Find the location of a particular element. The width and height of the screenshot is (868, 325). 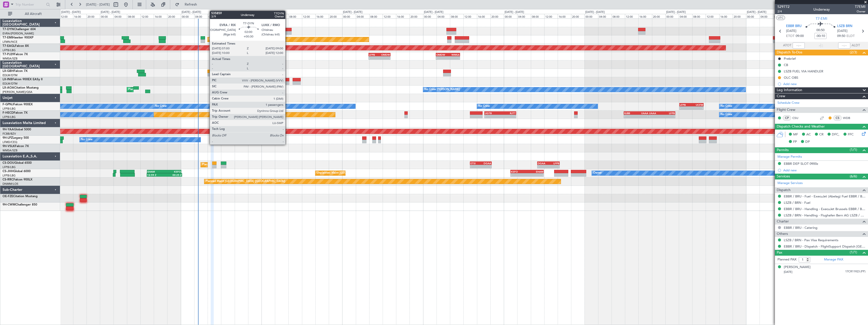

span: 09:00 is located at coordinates (800, 36).